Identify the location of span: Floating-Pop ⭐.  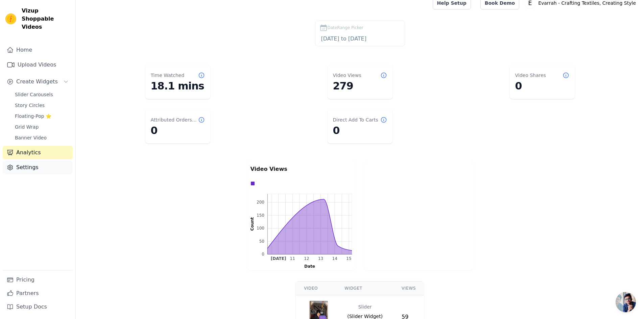
(33, 116).